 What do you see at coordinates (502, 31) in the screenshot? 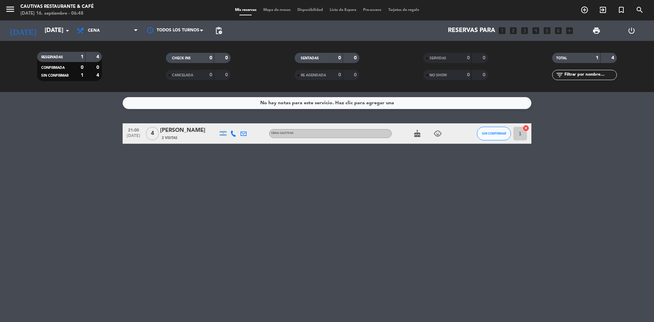
I see `i: looks_one` at bounding box center [502, 31].